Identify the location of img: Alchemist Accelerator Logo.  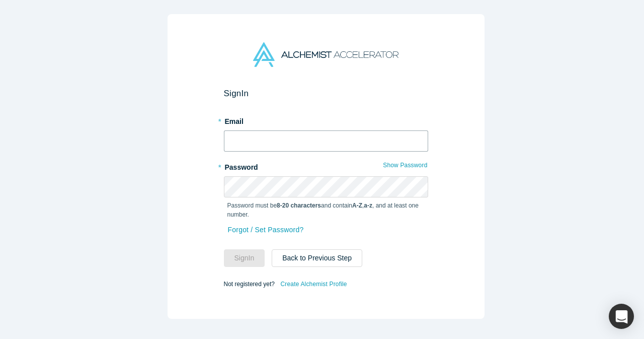
(326, 54).